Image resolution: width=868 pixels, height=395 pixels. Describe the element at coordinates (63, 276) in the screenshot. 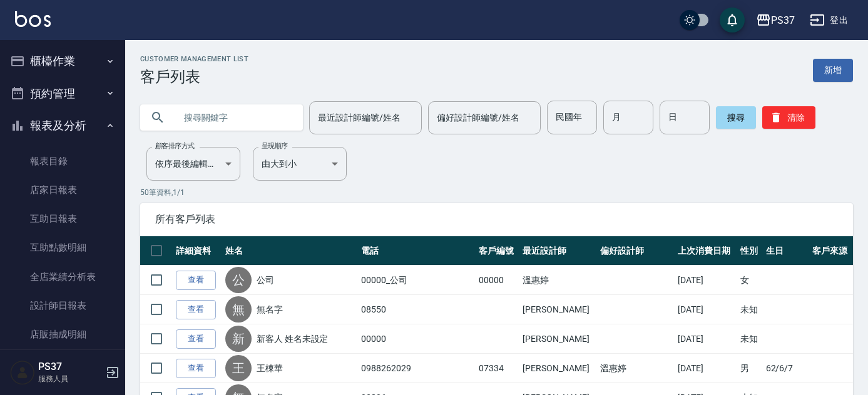

I see `a: 全店業績分析表` at that location.